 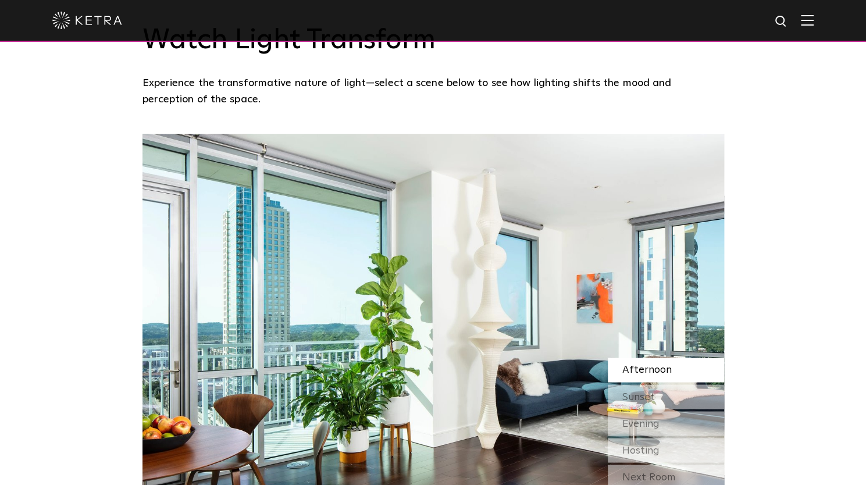 What do you see at coordinates (647, 370) in the screenshot?
I see `span: Afternoon` at bounding box center [647, 370].